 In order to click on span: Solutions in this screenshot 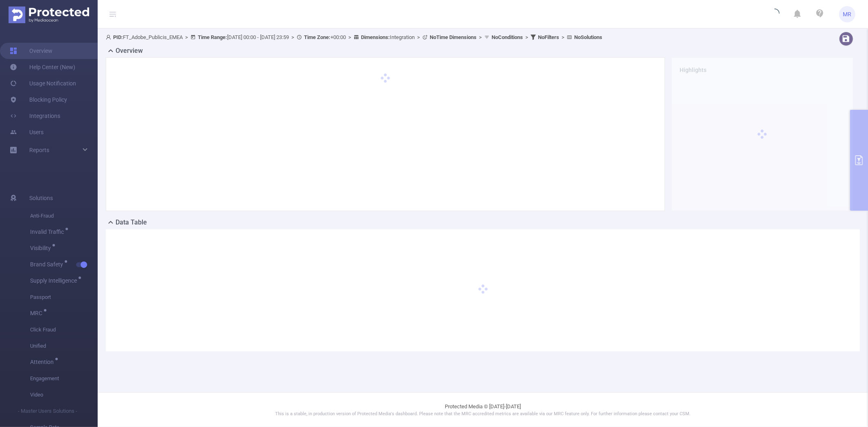, I will do `click(41, 198)`.